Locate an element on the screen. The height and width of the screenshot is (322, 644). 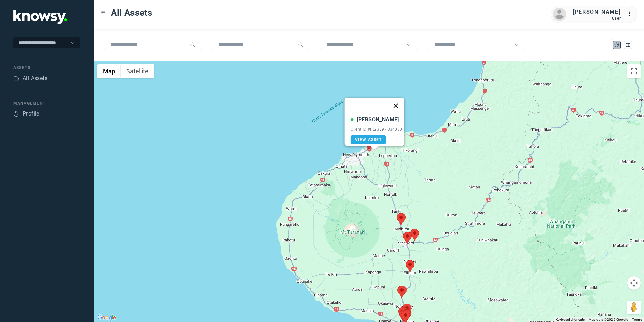
button: Show satellite imagery is located at coordinates (137, 71).